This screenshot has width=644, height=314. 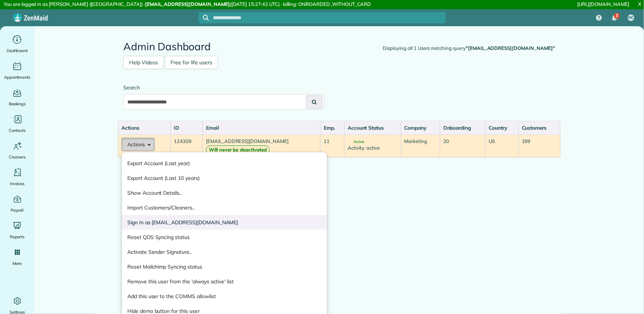 What do you see at coordinates (17, 177) in the screenshot?
I see `a: Invoices` at bounding box center [17, 177].